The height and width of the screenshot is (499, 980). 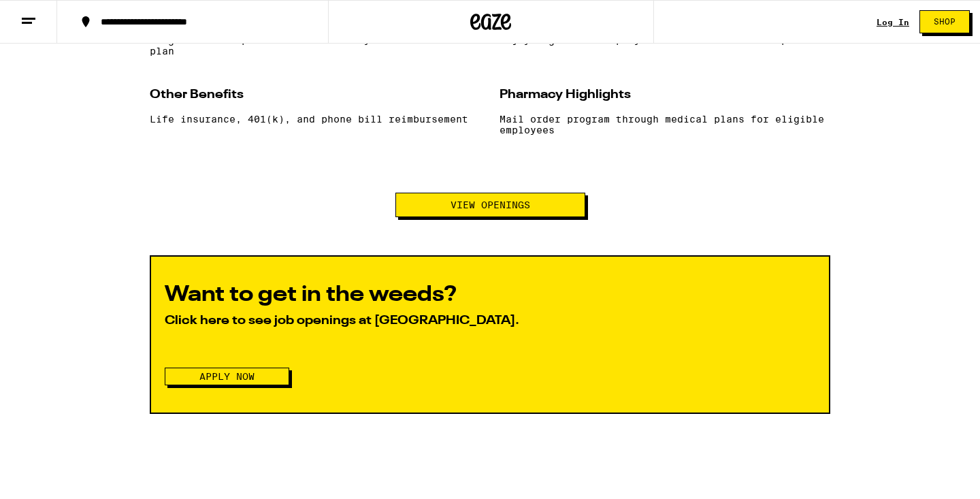 I want to click on h2: Want to get in the weeds?, so click(x=490, y=295).